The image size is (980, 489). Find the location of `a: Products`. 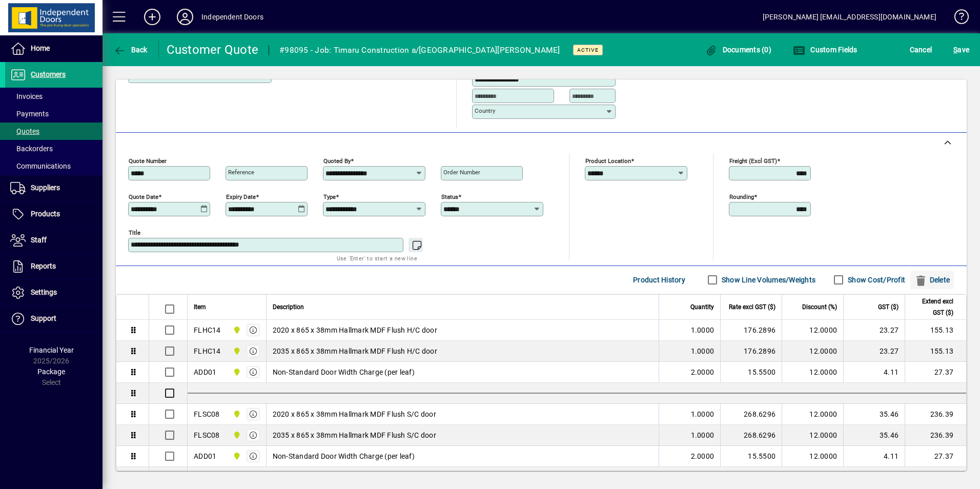

a: Products is located at coordinates (54, 214).